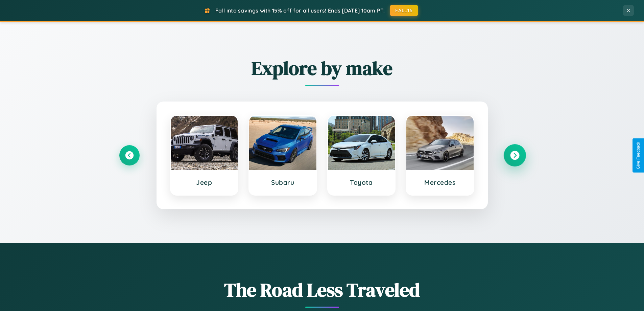 This screenshot has width=644, height=311. What do you see at coordinates (440, 183) in the screenshot?
I see `h3: Mercedes` at bounding box center [440, 183].